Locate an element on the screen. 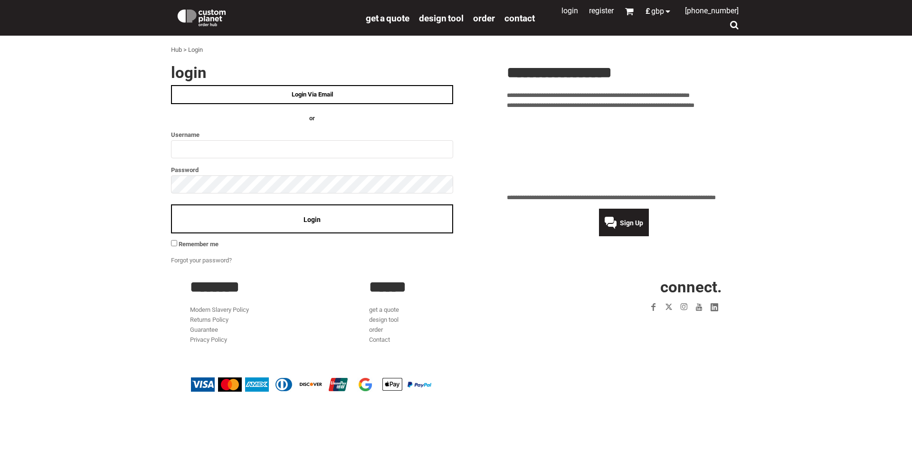 The image size is (912, 453). img: PayPal is located at coordinates (420, 384).